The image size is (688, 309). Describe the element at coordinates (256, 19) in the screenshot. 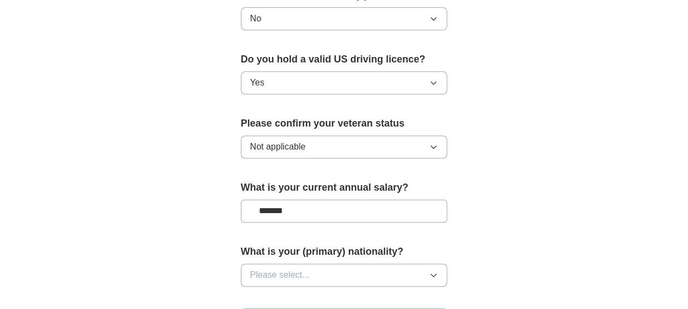

I see `span: No` at that location.